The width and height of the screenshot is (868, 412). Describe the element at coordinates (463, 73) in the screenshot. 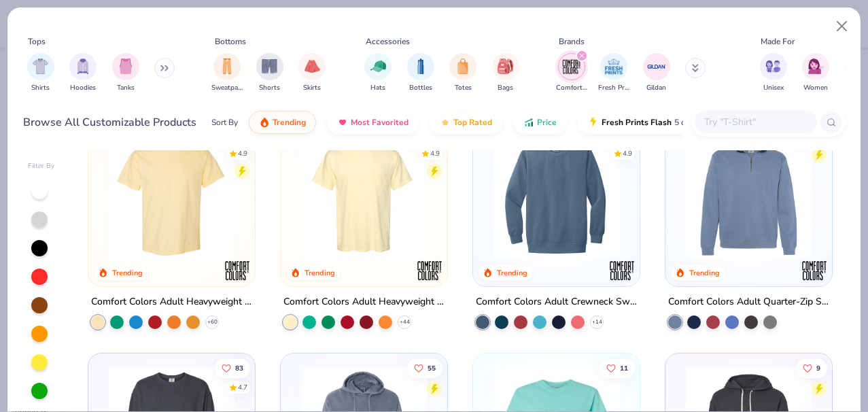

I see `div: filter for Totes` at that location.